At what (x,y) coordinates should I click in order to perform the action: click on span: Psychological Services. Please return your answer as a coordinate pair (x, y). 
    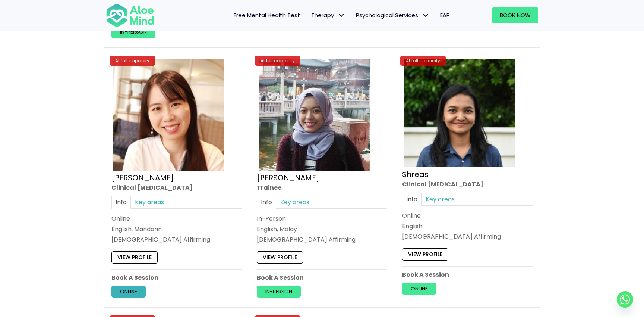
    Looking at the image, I should click on (393, 15).